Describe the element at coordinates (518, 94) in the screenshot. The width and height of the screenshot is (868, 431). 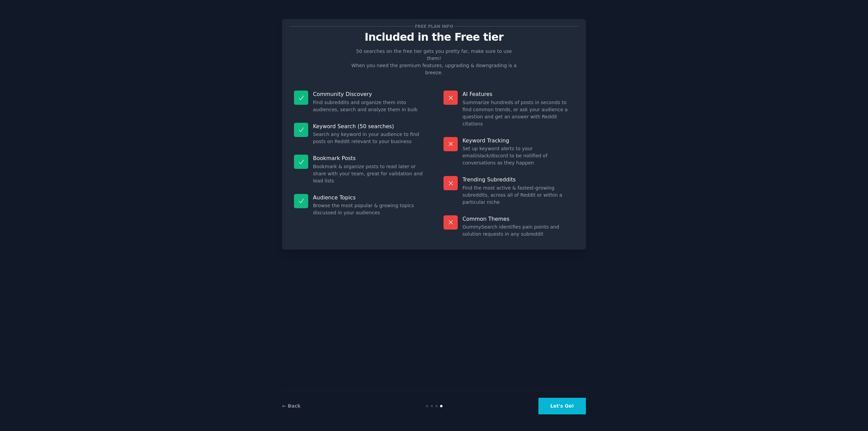
I see `p: AI Features` at that location.